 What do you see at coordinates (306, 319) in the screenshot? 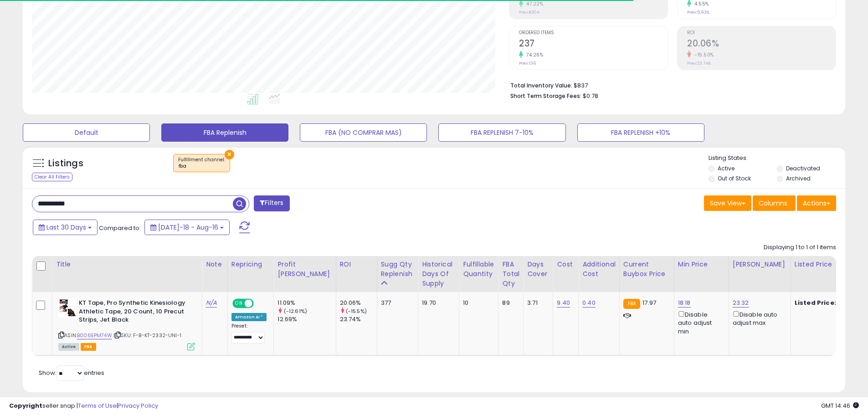
I see `div: 12.69%` at bounding box center [306, 319].